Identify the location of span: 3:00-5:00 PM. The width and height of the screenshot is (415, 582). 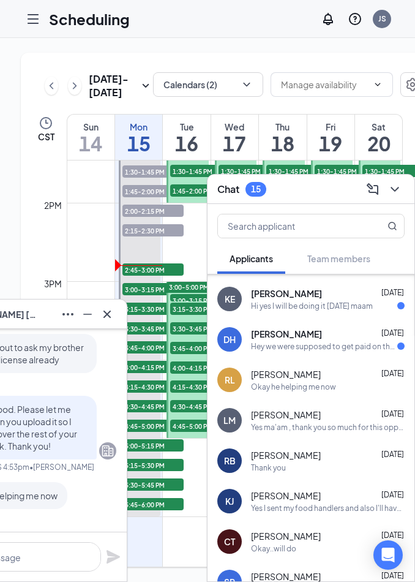
(189, 287).